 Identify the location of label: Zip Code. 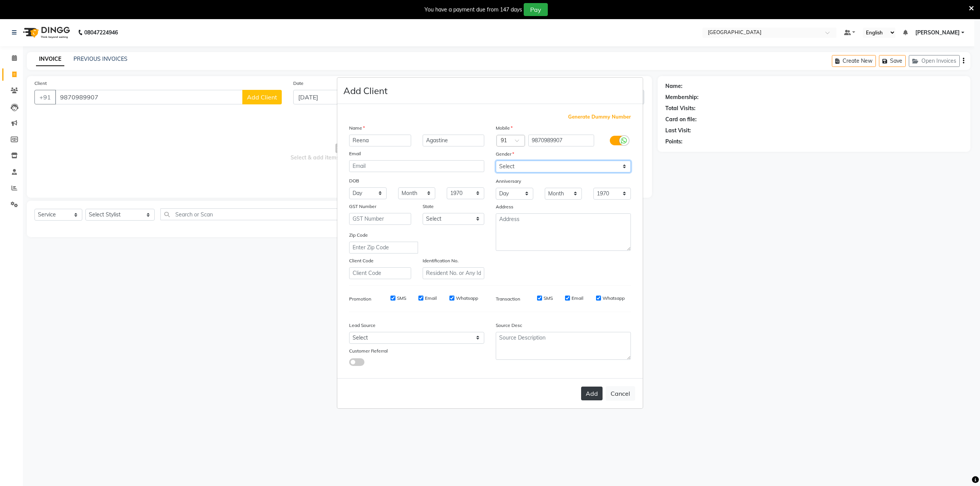
(358, 236).